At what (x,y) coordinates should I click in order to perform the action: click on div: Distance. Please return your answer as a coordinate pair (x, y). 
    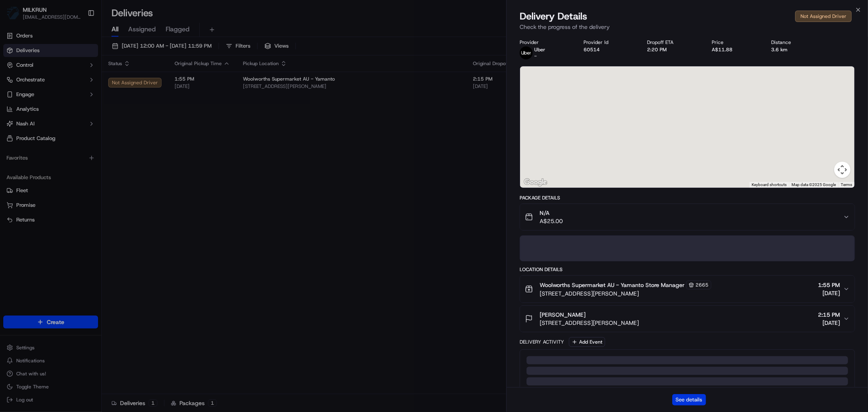
    Looking at the image, I should click on (794, 43).